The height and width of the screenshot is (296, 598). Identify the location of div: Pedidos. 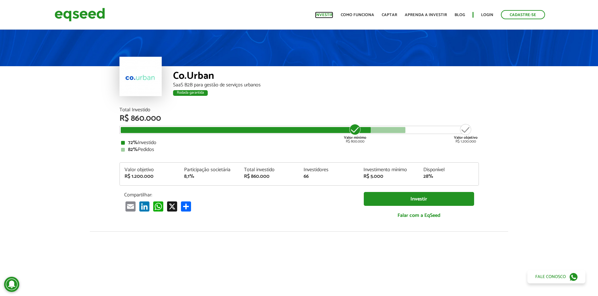
(299, 150).